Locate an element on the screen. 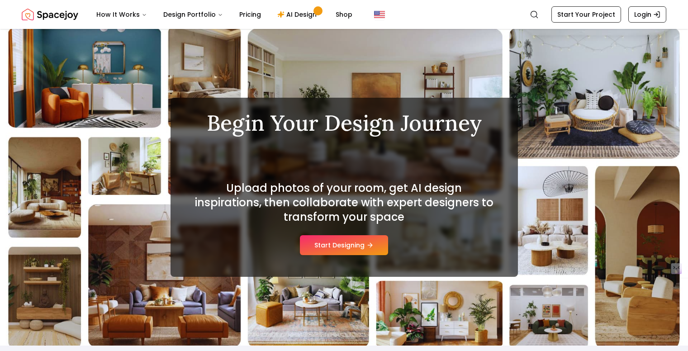  a: Pricing is located at coordinates (250, 14).